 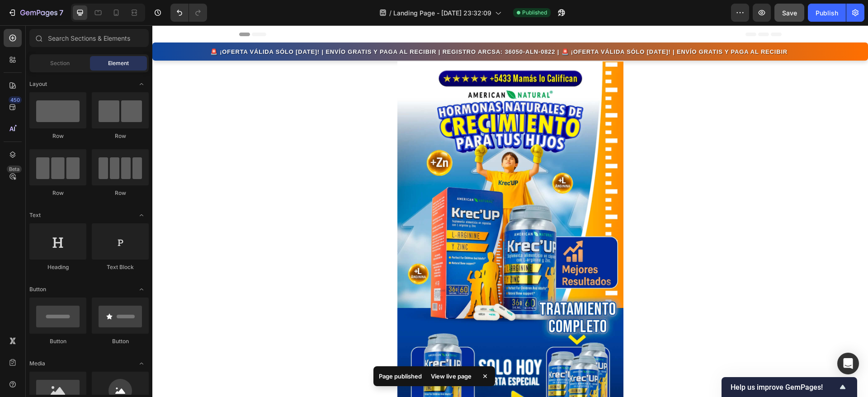 I want to click on span: Text, so click(x=35, y=215).